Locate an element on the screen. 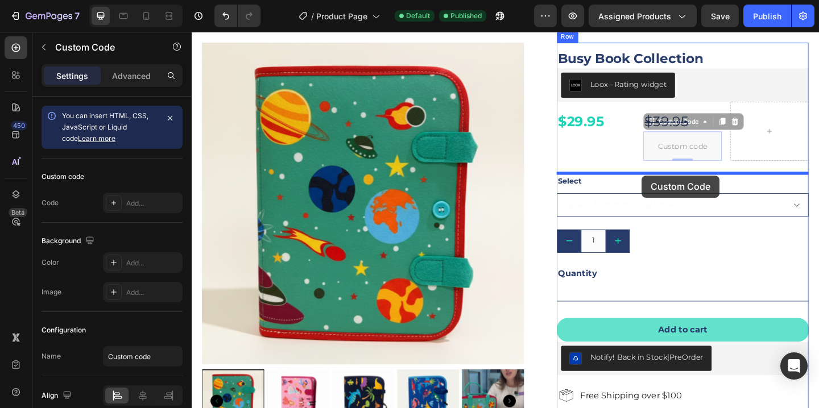 This screenshot has width=819, height=408. span: Default is located at coordinates (418, 16).